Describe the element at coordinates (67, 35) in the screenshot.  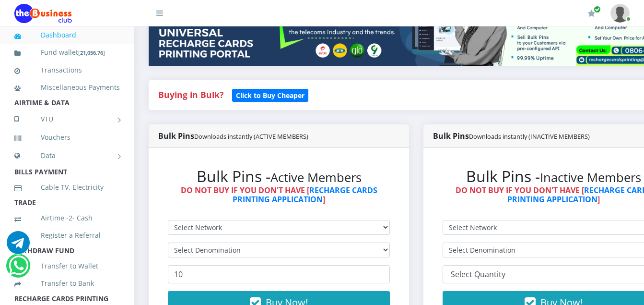
I see `a: Dashboard` at that location.